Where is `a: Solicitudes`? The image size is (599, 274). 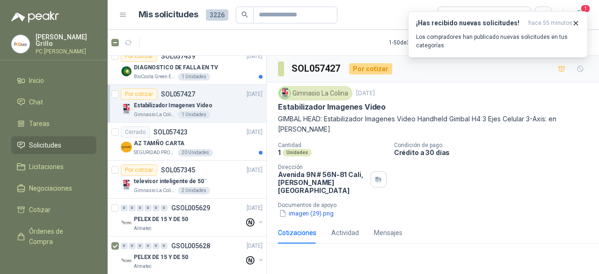
a: Solicitudes is located at coordinates (54, 145).